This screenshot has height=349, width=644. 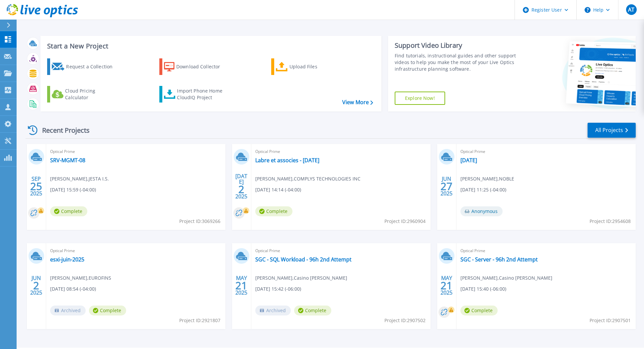 I want to click on div: Upload Files, so click(x=316, y=67).